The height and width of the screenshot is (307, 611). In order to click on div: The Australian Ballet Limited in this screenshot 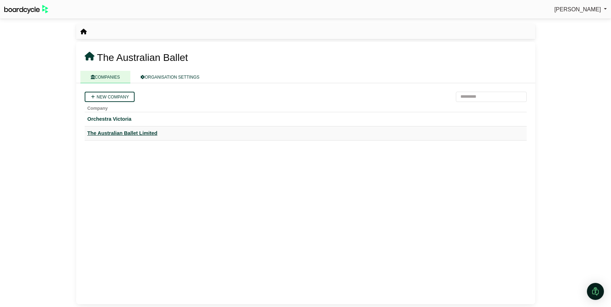, I will do `click(306, 133)`.